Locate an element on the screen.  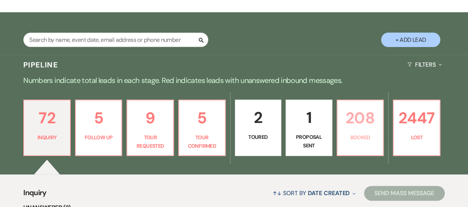
a: 72Inquiry is located at coordinates (47, 128).